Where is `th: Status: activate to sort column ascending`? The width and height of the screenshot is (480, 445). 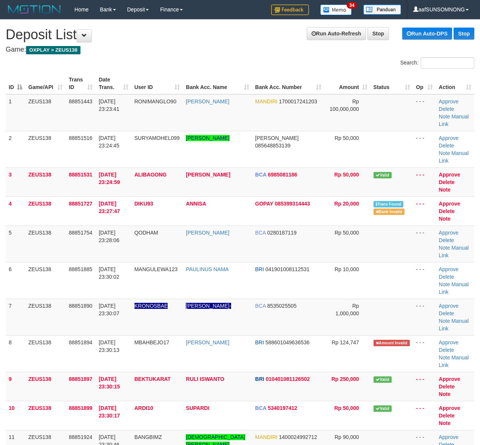
th: Status: activate to sort column ascending is located at coordinates (391, 83).